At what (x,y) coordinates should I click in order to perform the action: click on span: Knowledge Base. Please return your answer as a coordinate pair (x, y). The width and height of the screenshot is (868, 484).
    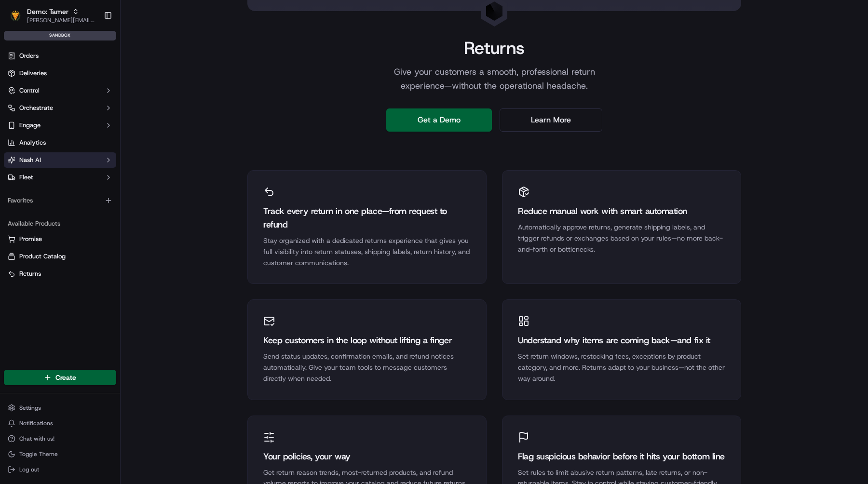
    Looking at the image, I should click on (46, 145).